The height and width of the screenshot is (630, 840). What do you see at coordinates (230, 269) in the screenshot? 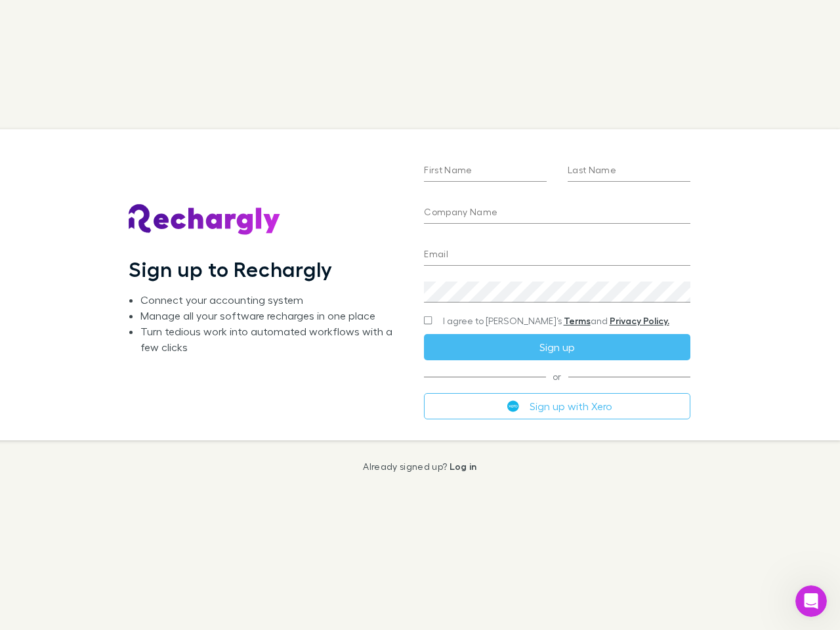
I see `h1: Sign up to Rechargly` at bounding box center [230, 269].